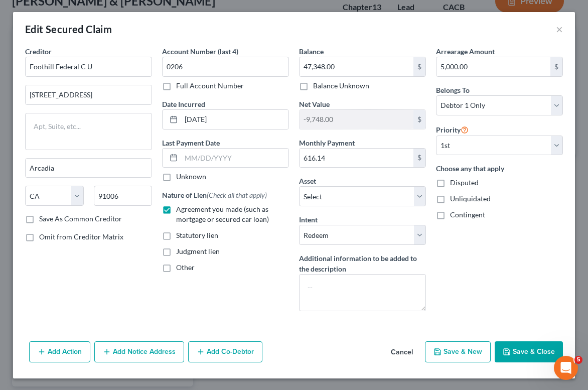 Image resolution: width=588 pixels, height=390 pixels. What do you see at coordinates (68, 29) in the screenshot?
I see `div: Edit Secured Claim` at bounding box center [68, 29].